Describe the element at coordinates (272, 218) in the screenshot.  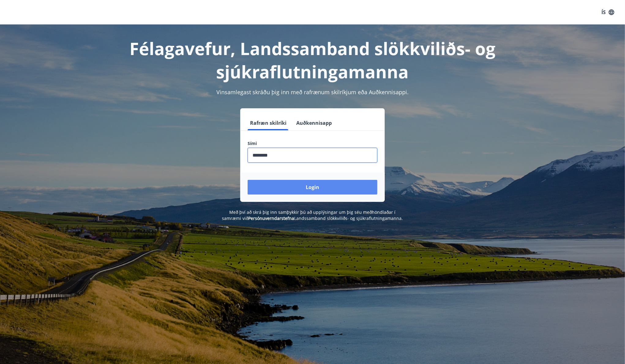
I see `a: Persónuverndarstefna` at that location.